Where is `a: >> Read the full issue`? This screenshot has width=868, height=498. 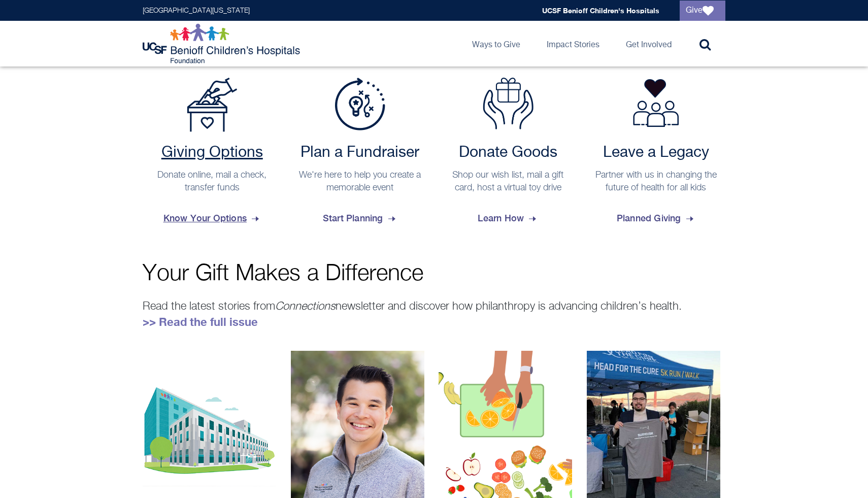
a: >> Read the full issue is located at coordinates (200, 322).